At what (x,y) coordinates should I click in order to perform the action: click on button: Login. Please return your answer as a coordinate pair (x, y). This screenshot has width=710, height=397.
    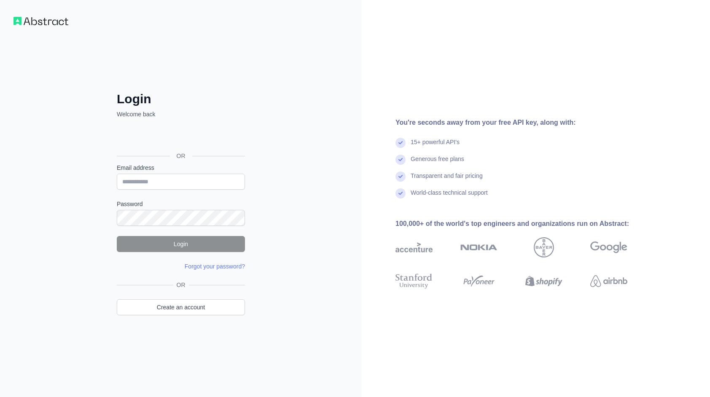
    Looking at the image, I should click on (181, 244).